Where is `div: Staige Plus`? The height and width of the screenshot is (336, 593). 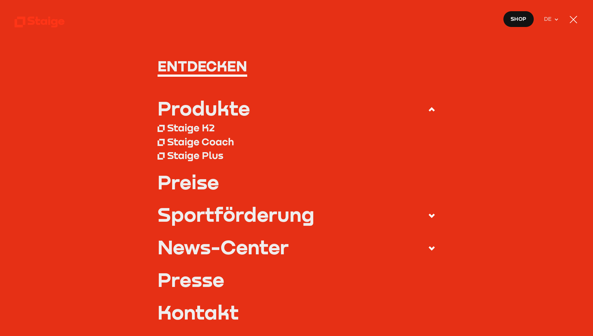 div: Staige Plus is located at coordinates (195, 155).